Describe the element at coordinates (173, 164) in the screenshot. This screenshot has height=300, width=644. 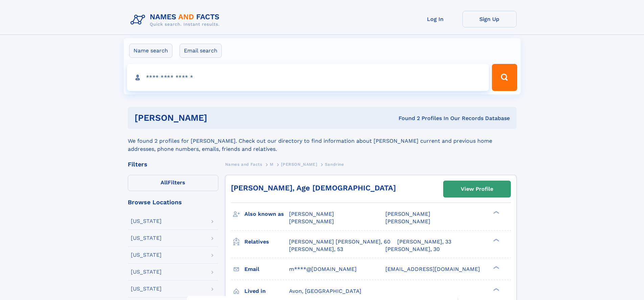
I see `div: Filters` at that location.